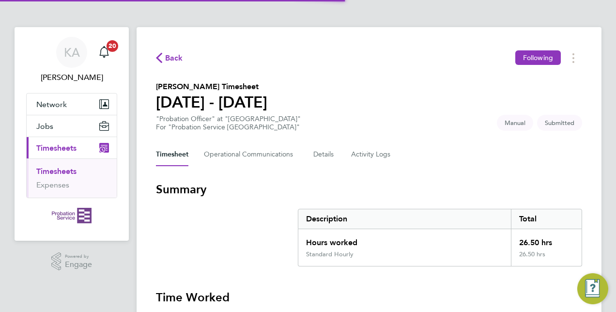  What do you see at coordinates (172, 155) in the screenshot?
I see `button: Timesheet` at bounding box center [172, 155].